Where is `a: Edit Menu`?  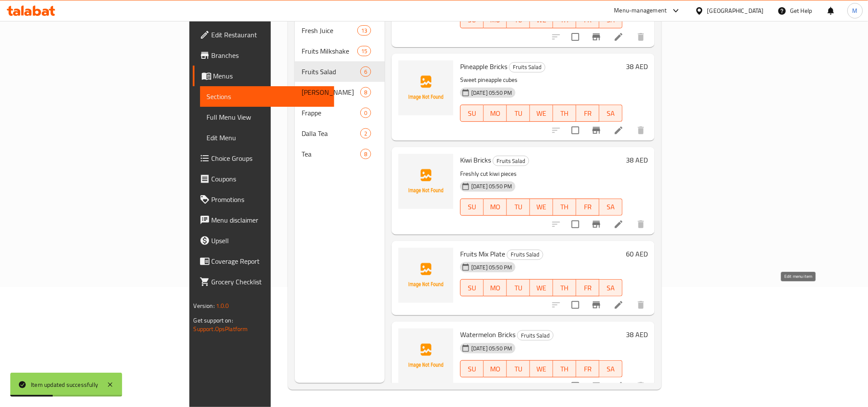
a: Edit Menu is located at coordinates (267, 138).